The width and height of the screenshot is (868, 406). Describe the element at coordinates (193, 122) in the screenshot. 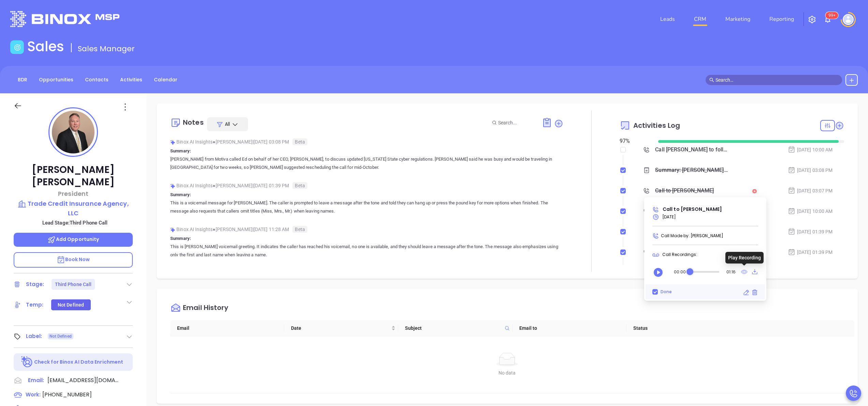

I see `div: Notes` at that location.